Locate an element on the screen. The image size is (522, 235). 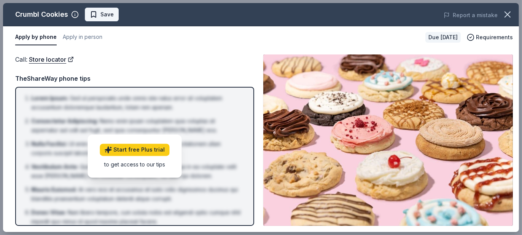
span: Requirements is located at coordinates (494, 37).